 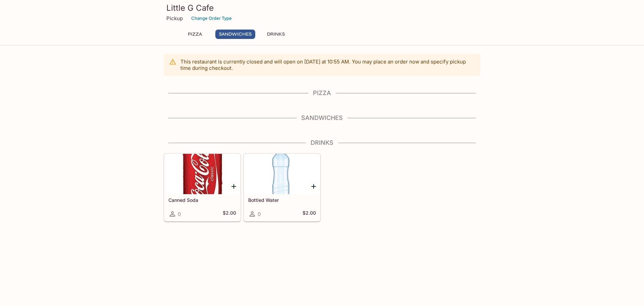 What do you see at coordinates (202, 174) in the screenshot?
I see `div: Canned Soda` at bounding box center [202, 174].